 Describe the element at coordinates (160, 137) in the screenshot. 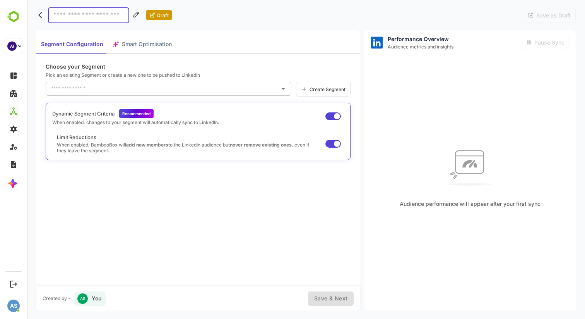

I see `p: Limit Reductions` at that location.